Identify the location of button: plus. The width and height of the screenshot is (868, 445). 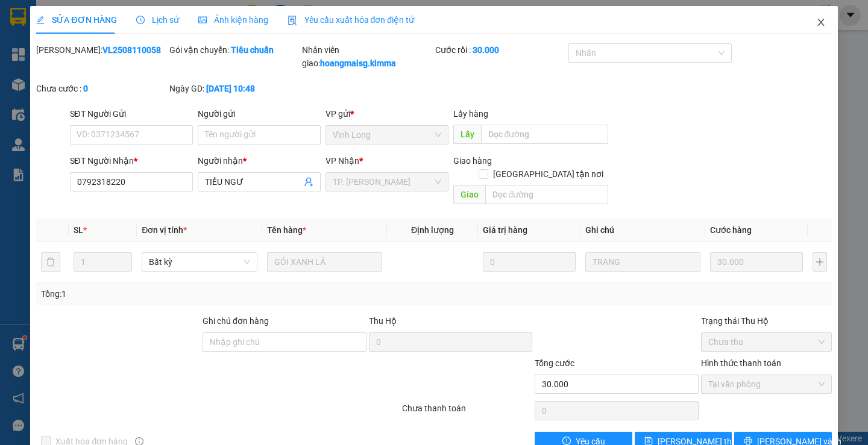
(820, 262).